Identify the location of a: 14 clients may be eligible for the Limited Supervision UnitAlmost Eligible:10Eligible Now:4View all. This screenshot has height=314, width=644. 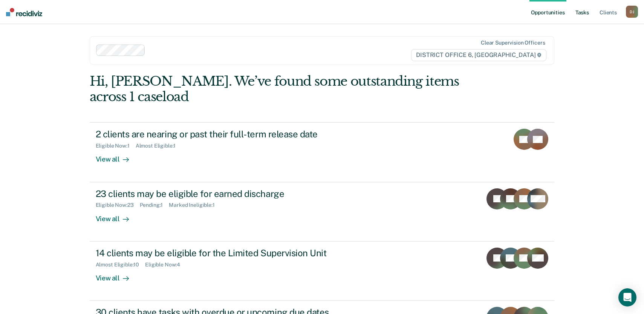
(322, 271).